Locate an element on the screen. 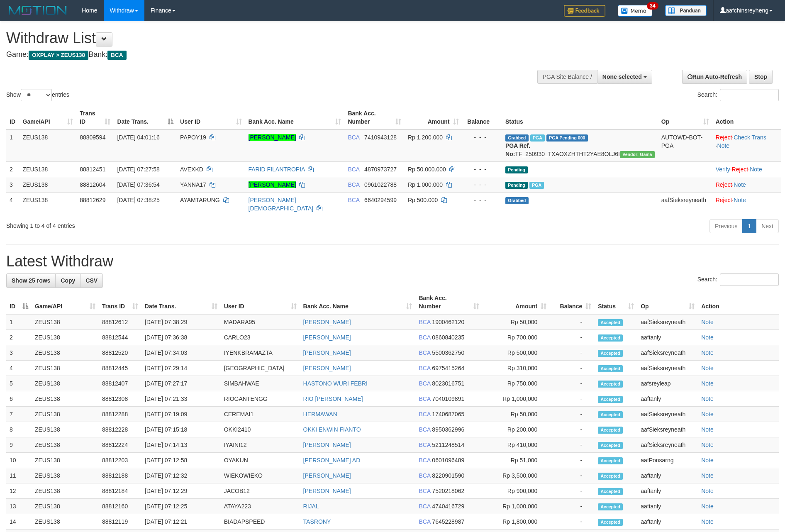  th: Bank Acc. Name: activate to sort column ascending is located at coordinates (358, 302).